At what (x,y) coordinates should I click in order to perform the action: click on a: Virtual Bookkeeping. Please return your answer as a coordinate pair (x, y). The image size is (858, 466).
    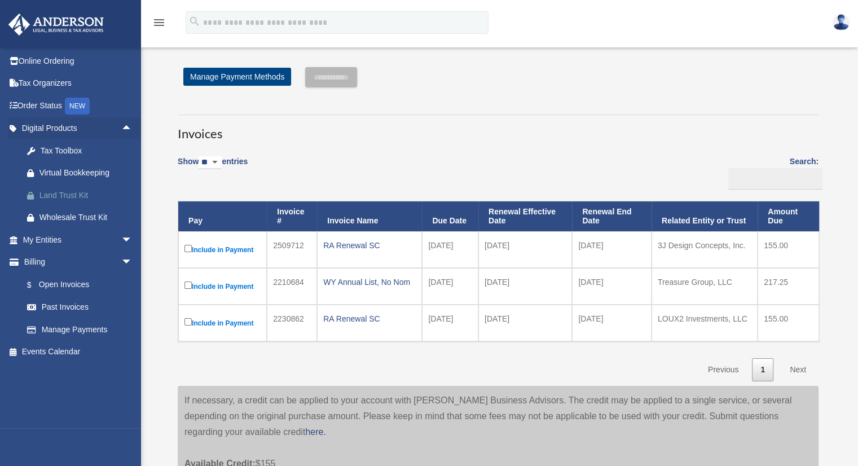
    Looking at the image, I should click on (82, 173).